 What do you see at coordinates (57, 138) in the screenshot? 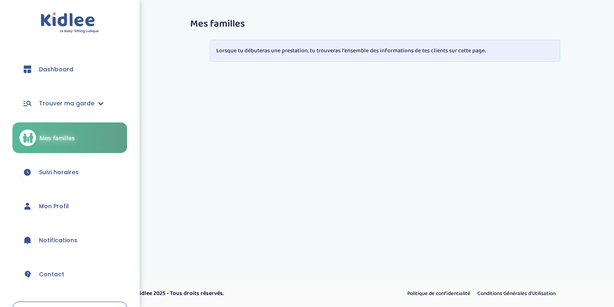
I see `span: Mes familles` at bounding box center [57, 138].